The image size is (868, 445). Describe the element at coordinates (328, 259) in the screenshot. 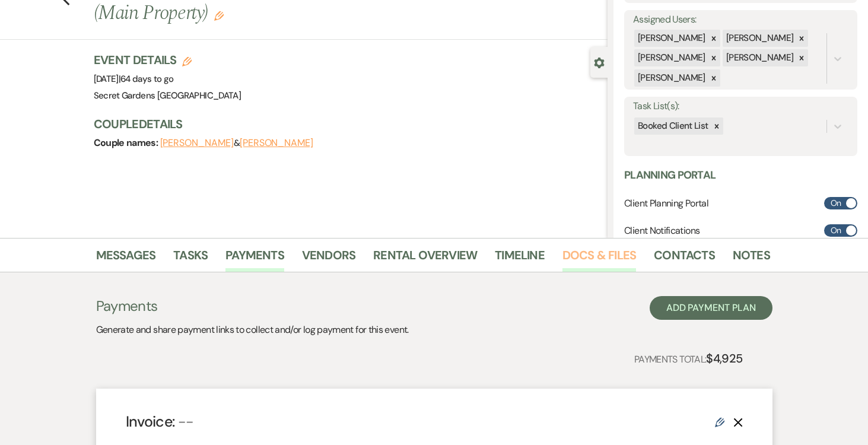

I see `a: Vendors` at that location.